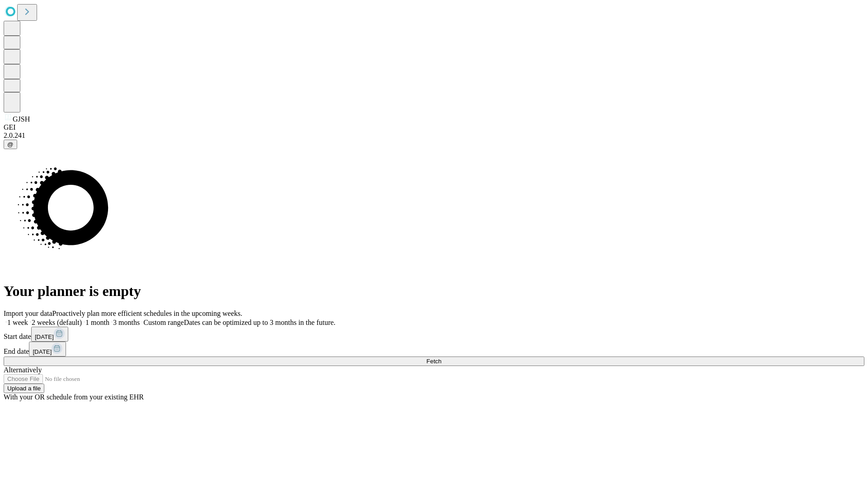 The image size is (868, 488). What do you see at coordinates (434, 136) in the screenshot?
I see `div: 2.0.241` at bounding box center [434, 136].